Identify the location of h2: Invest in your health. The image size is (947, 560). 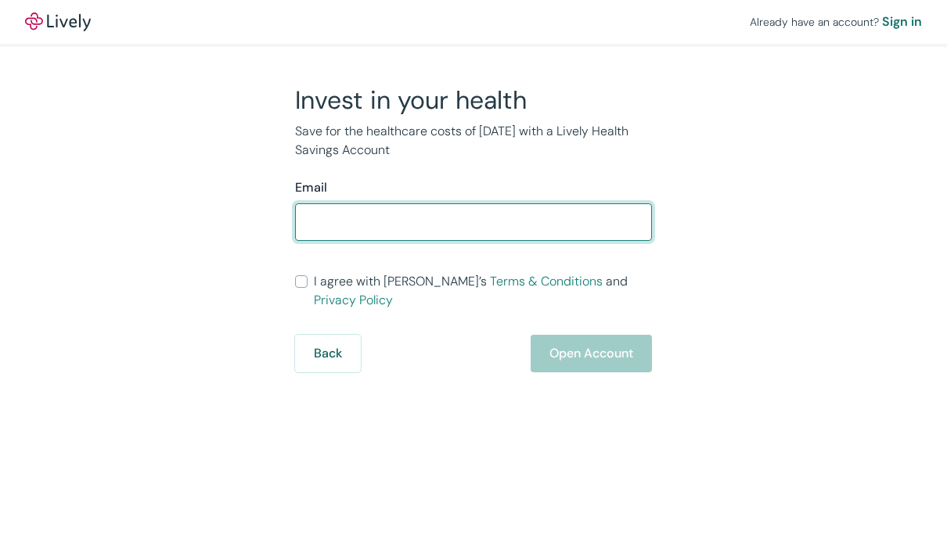
(474, 100).